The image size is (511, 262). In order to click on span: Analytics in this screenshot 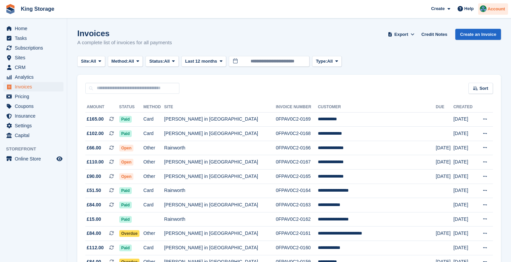, I will do `click(35, 77)`.